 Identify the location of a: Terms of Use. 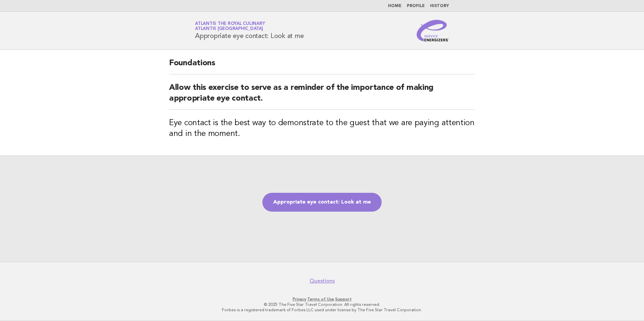
(320, 299).